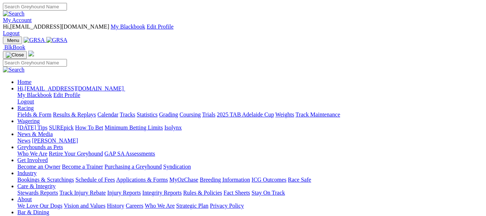 The width and height of the screenshot is (486, 216). I want to click on a: Track Maintenance, so click(318, 114).